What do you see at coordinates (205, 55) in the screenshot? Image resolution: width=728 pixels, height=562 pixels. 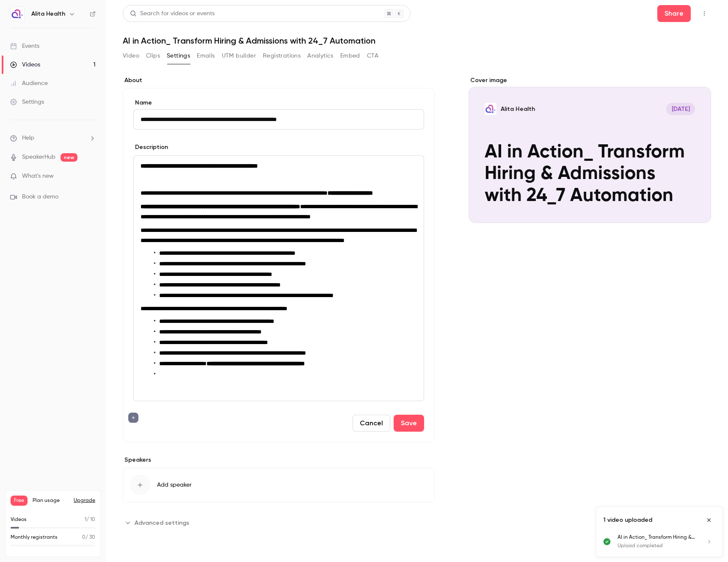 I see `button: Emails` at bounding box center [205, 55].